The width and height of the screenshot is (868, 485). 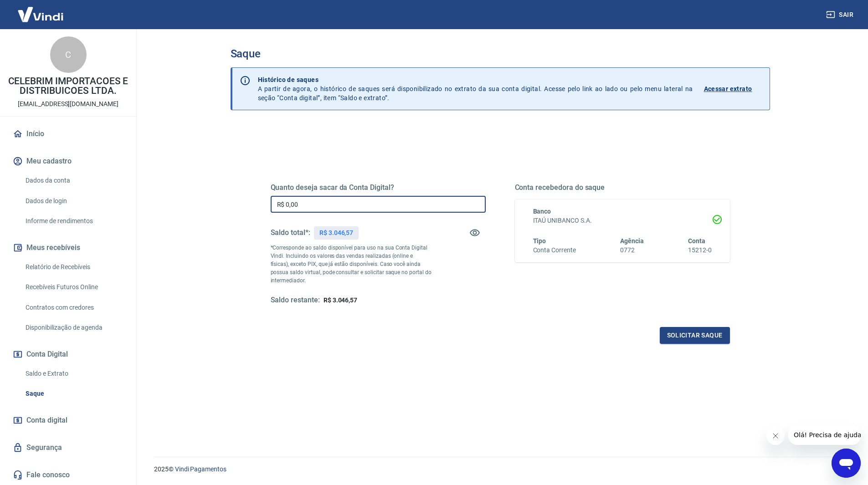 What do you see at coordinates (69, 55) in the screenshot?
I see `div: C` at bounding box center [69, 55].